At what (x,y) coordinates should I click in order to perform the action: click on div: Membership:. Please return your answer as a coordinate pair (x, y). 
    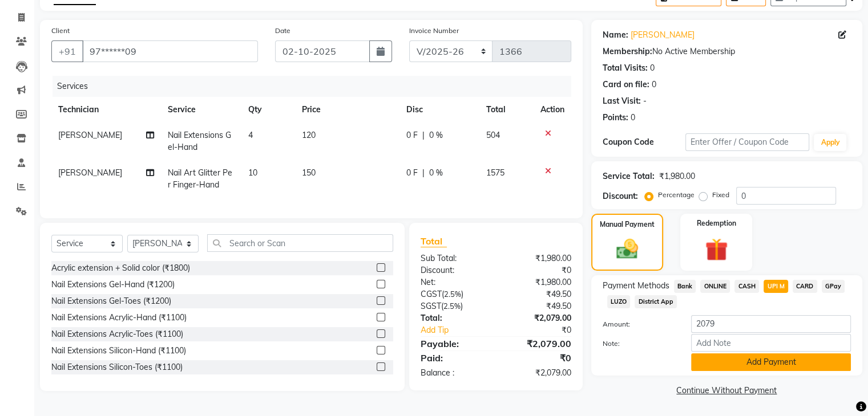
    Looking at the image, I should click on (627, 51).